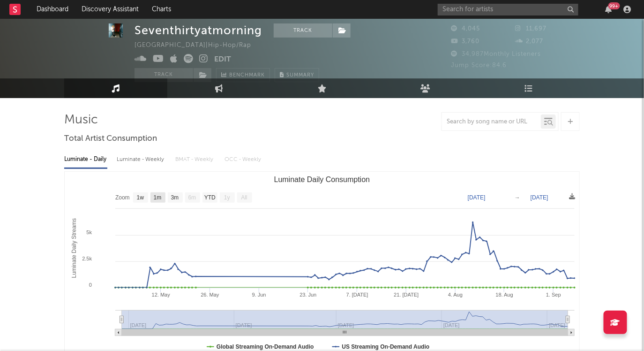 This screenshot has height=351, width=644. Describe the element at coordinates (161, 295) in the screenshot. I see `text: 12. May` at that location.